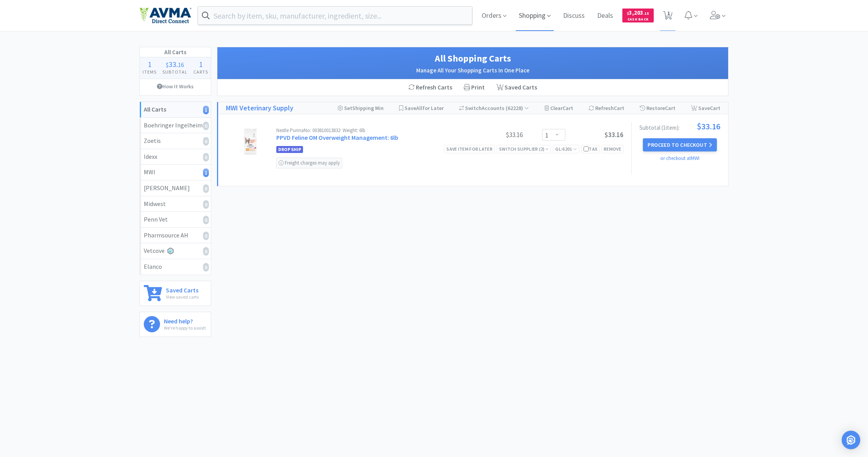 The height and width of the screenshot is (457, 868). I want to click on input: Search by item, sku, manufacturer, ingredient, size..., so click(334, 16).